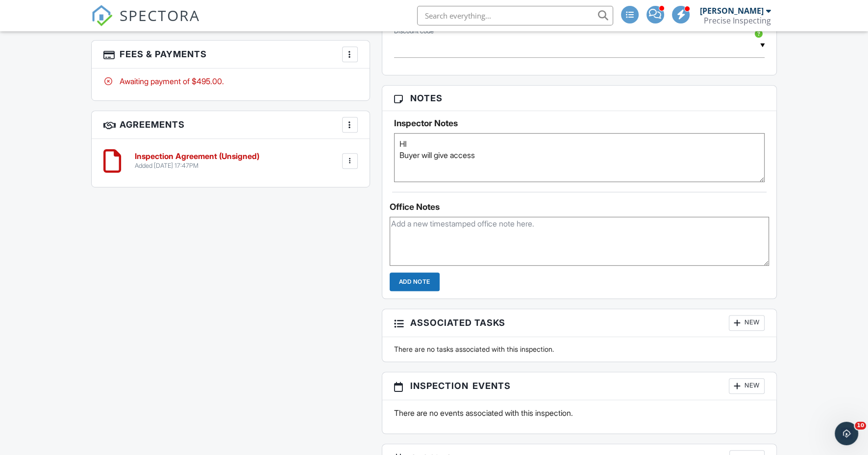  I want to click on label: Discount code, so click(414, 32).